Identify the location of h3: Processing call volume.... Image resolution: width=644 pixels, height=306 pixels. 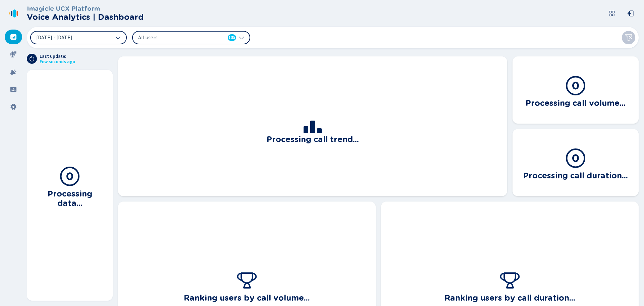
(575, 102).